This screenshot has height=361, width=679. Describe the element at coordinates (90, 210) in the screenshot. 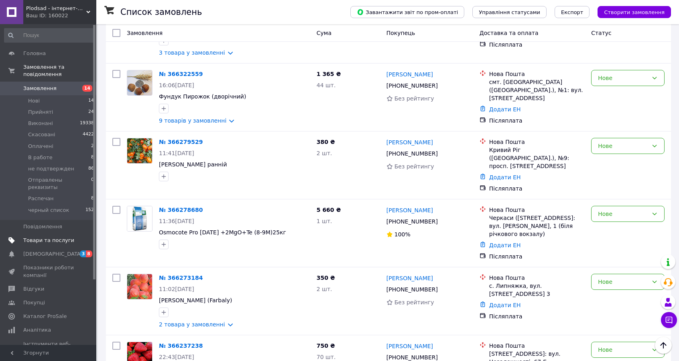

I see `span: 152` at that location.